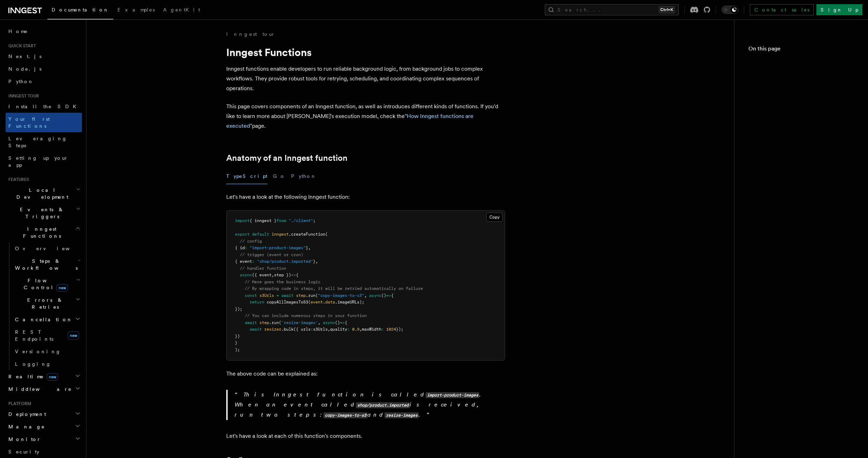 The width and height of the screenshot is (868, 458). Describe the element at coordinates (39, 389) in the screenshot. I see `span: Middleware` at that location.